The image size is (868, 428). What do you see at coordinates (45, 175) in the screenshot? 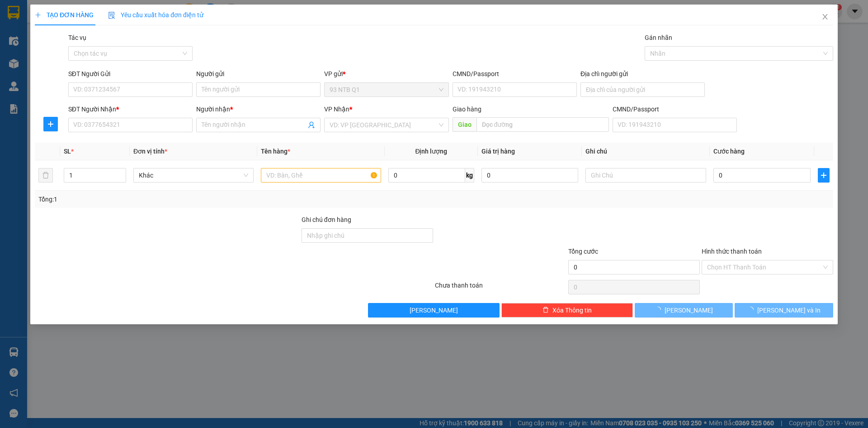
I see `button: delete` at bounding box center [45, 175].